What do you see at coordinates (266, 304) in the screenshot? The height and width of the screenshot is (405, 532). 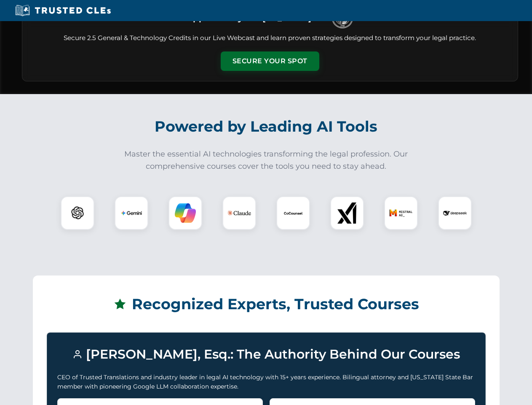 I see `h2: Recognized Experts, Trusted Courses` at bounding box center [266, 304].